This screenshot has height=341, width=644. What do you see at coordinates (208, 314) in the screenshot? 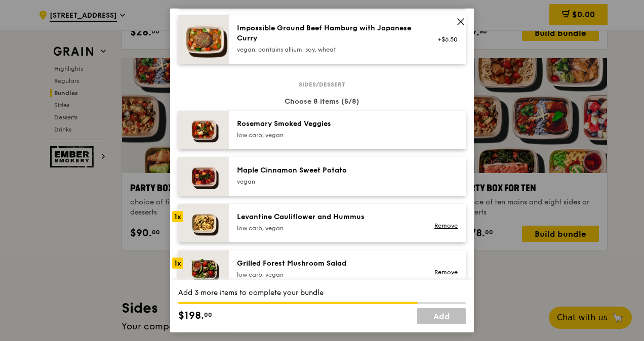
I see `span: 00` at bounding box center [208, 314].